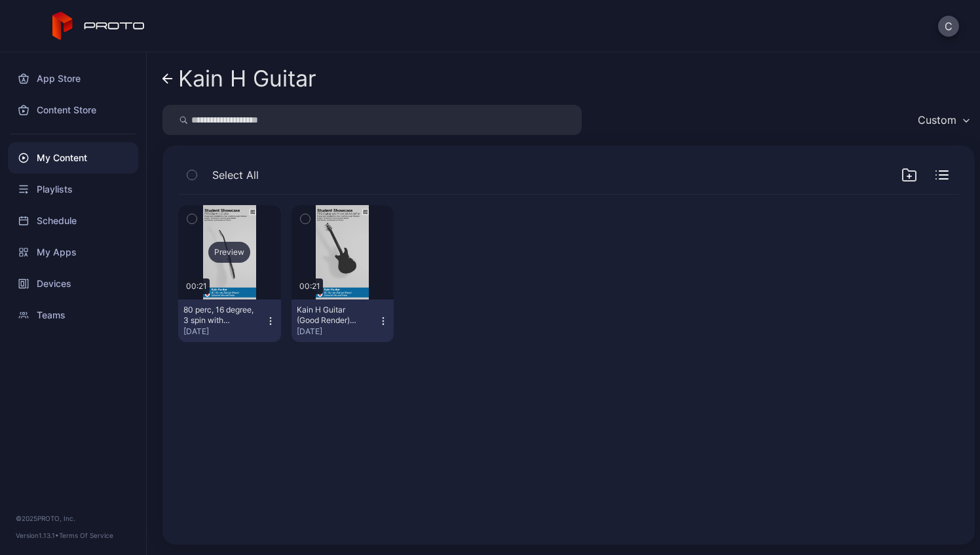 The width and height of the screenshot is (980, 555). What do you see at coordinates (86, 535) in the screenshot?
I see `a: Terms Of Service` at bounding box center [86, 535].